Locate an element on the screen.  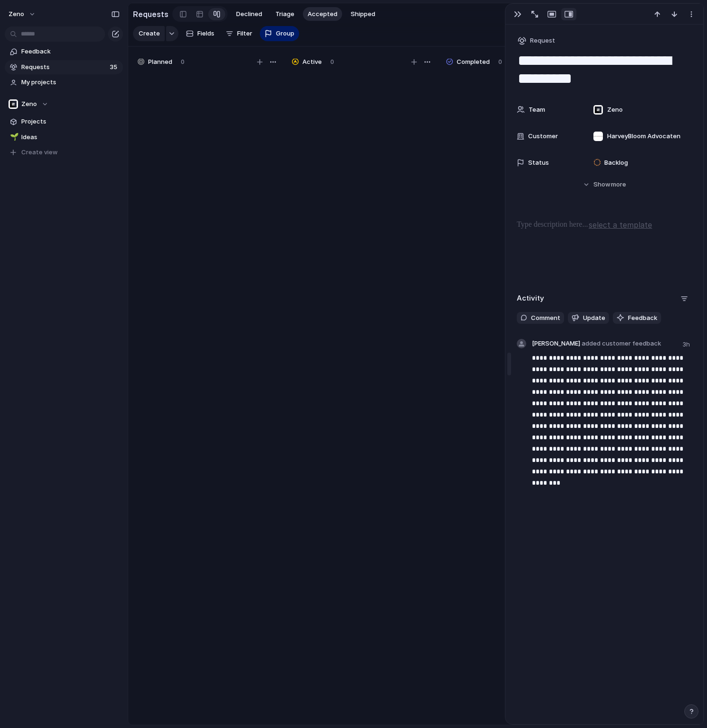
span: Create is located at coordinates (149, 34).